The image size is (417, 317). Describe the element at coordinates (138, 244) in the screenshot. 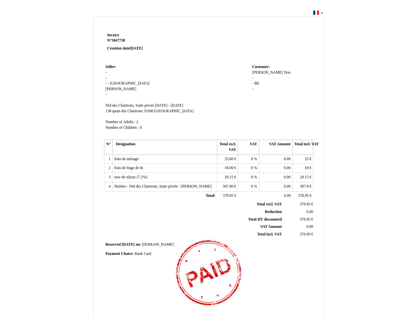

I see `span: on:` at that location.